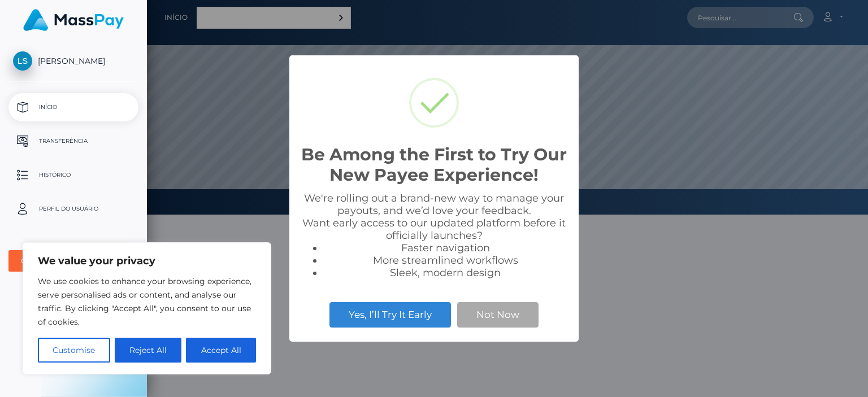  I want to click on button: Reject All, so click(148, 350).